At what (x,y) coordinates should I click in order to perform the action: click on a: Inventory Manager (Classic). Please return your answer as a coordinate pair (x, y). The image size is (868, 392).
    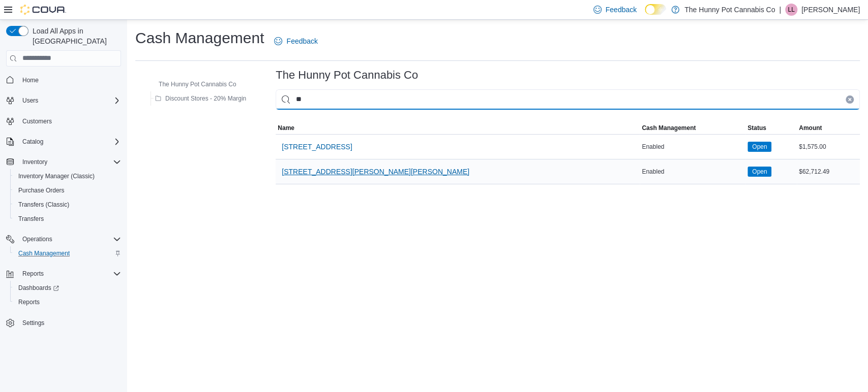
    Looking at the image, I should click on (56, 176).